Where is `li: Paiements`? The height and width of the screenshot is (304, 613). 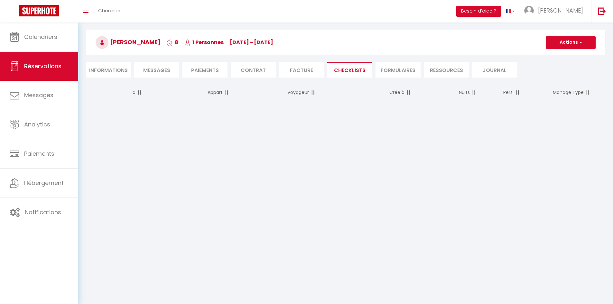 li: Paiements is located at coordinates (205, 69).